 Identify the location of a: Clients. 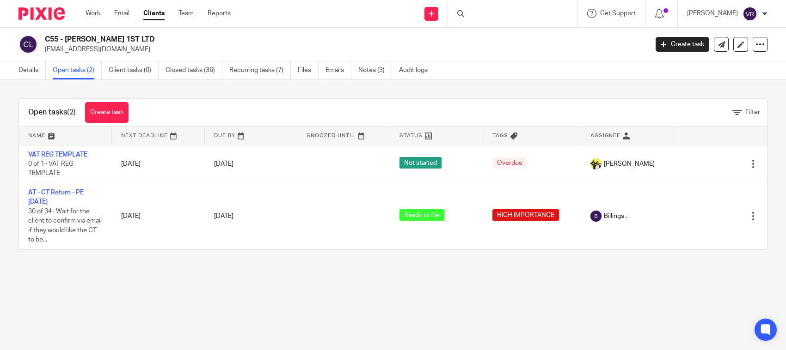
(154, 13).